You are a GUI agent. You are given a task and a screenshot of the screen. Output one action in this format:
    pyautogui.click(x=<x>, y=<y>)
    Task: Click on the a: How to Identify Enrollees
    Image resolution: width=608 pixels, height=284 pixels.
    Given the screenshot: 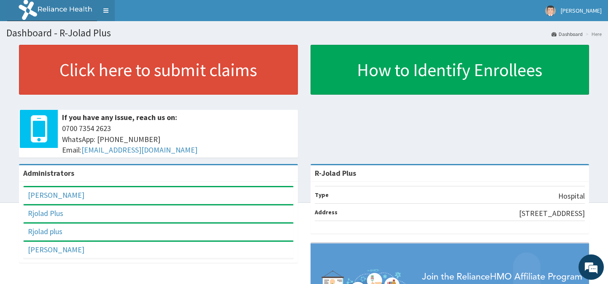 What is the action you would take?
    pyautogui.click(x=450, y=70)
    